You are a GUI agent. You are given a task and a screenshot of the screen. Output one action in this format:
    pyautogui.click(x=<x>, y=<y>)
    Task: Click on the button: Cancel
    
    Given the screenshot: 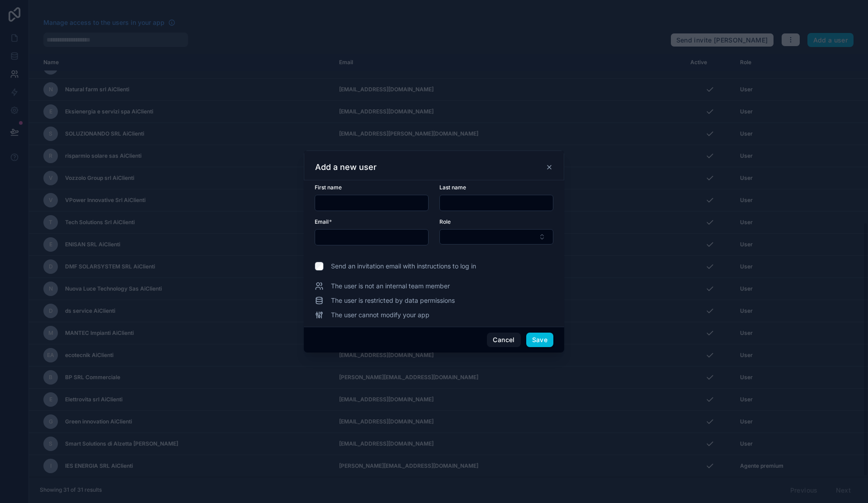 What is the action you would take?
    pyautogui.click(x=503, y=340)
    